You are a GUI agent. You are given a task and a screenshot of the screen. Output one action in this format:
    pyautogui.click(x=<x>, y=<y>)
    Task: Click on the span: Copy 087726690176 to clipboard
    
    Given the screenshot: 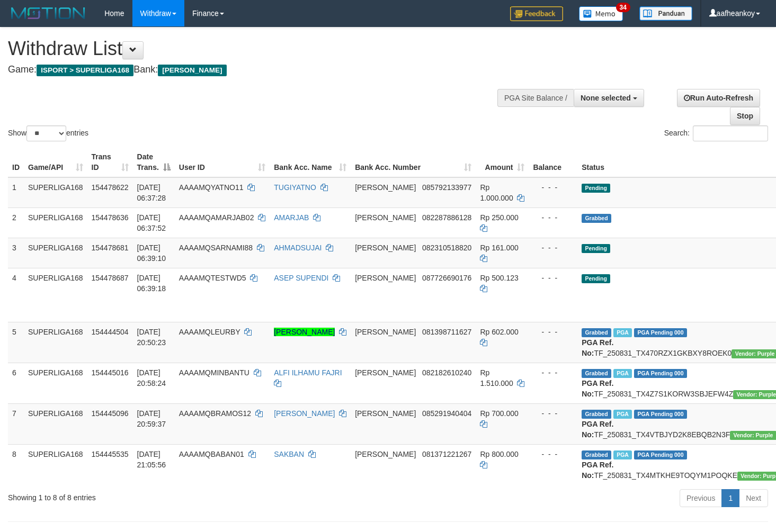 What is the action you would take?
    pyautogui.click(x=446, y=278)
    